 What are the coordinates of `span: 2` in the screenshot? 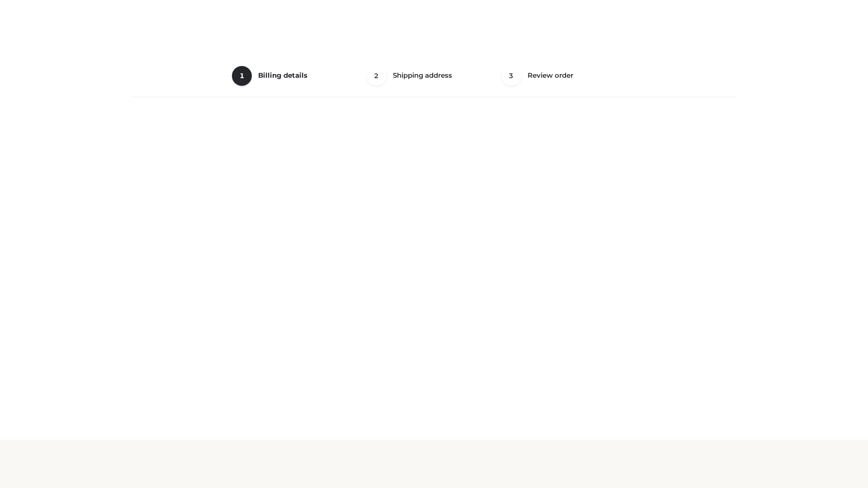 It's located at (377, 76).